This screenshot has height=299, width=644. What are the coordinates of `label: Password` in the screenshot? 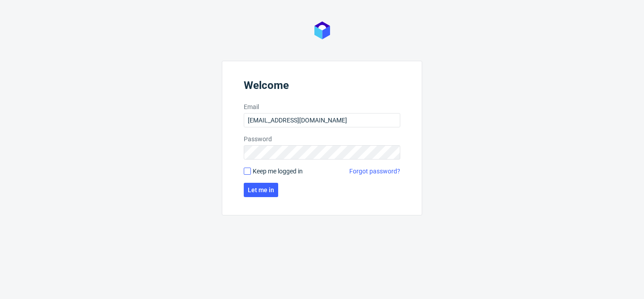 It's located at (322, 139).